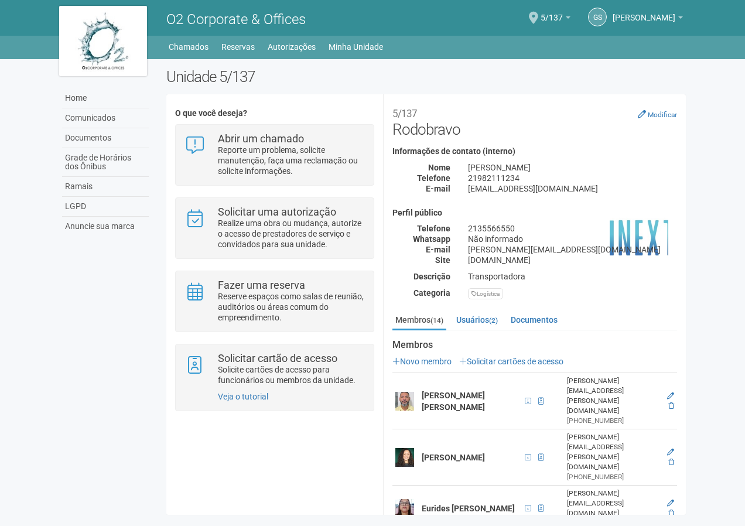  Describe the element at coordinates (644, 12) in the screenshot. I see `span: GILBERTO STIEBLER FILHO` at that location.